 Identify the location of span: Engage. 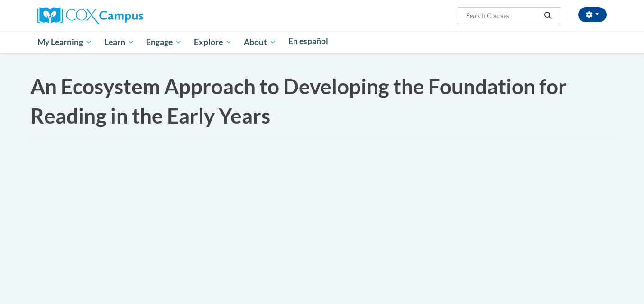
(163, 42).